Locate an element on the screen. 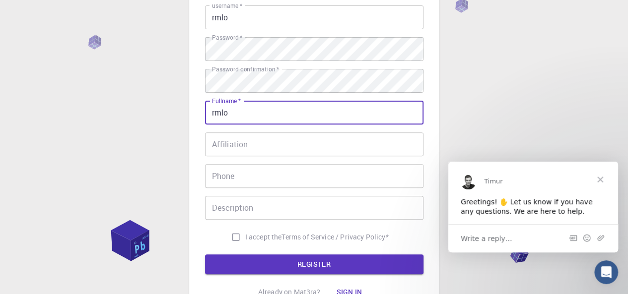 This screenshot has height=294, width=628. label: Password confirmation is located at coordinates (245, 69).